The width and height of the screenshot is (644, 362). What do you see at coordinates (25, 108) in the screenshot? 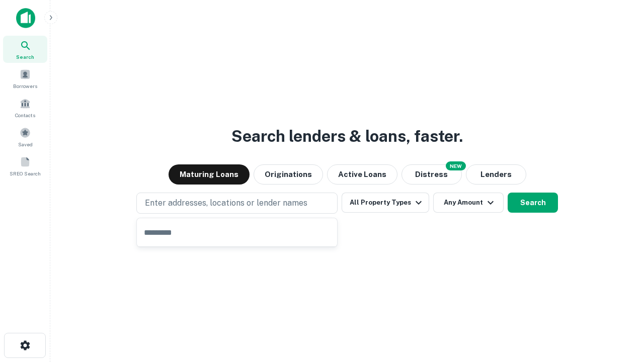
I see `a: Contacts` at bounding box center [25, 108].